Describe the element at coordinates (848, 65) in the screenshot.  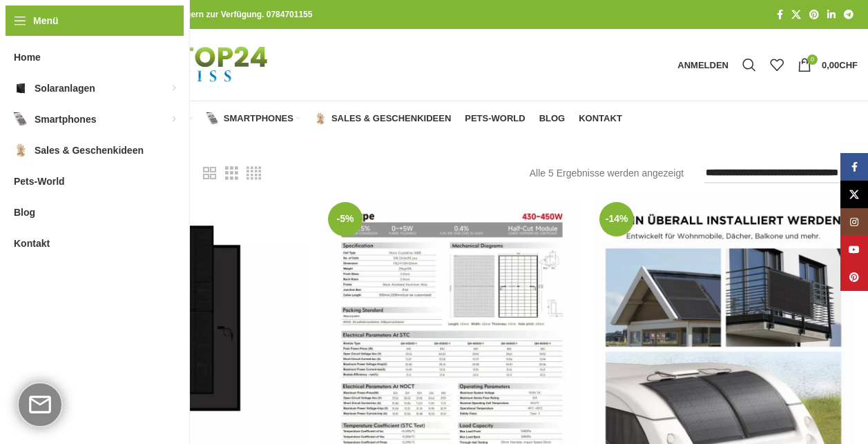
I see `span: CHF` at that location.